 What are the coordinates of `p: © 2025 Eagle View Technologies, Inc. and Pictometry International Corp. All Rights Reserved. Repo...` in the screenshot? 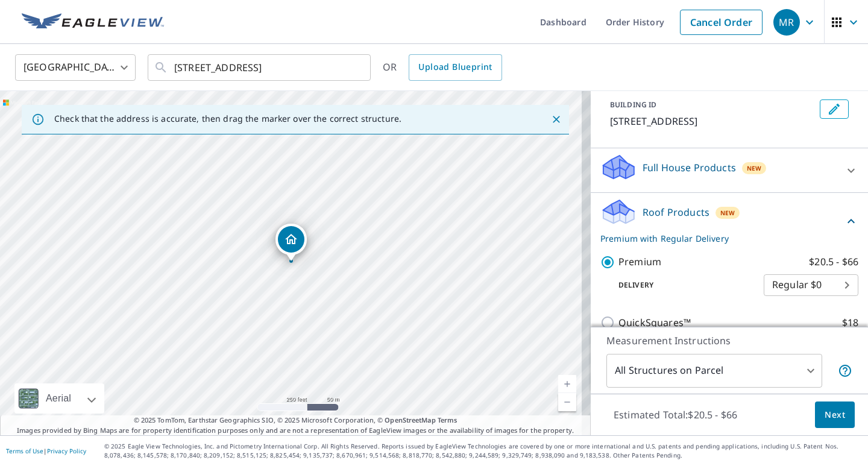 It's located at (482, 451).